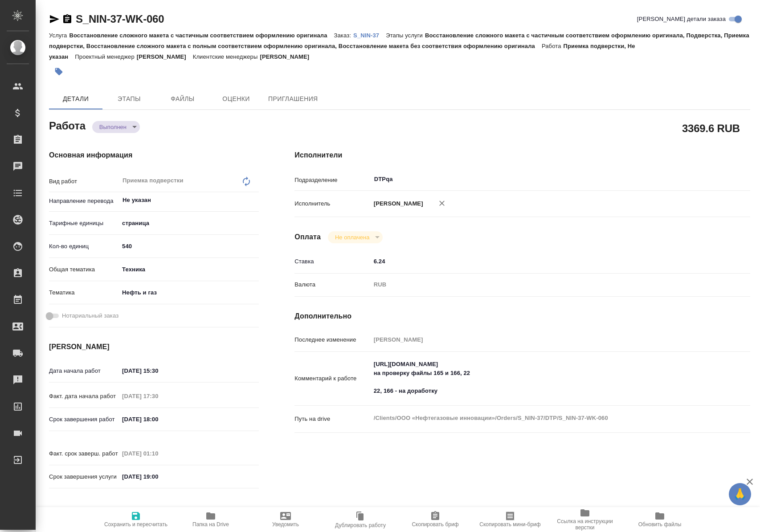 This screenshot has width=760, height=532. What do you see at coordinates (332, 379) in the screenshot?
I see `p: Комментарий к работе` at bounding box center [332, 379].